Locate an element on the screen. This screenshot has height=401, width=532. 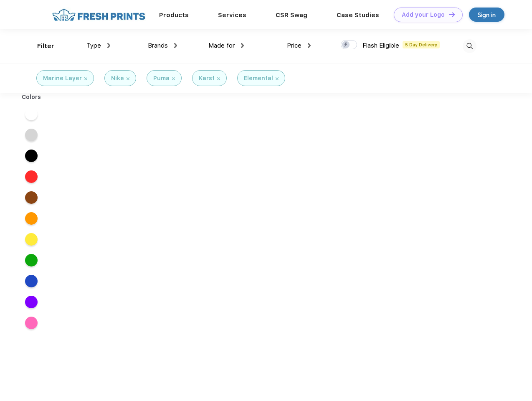
a: Services is located at coordinates (232, 15).